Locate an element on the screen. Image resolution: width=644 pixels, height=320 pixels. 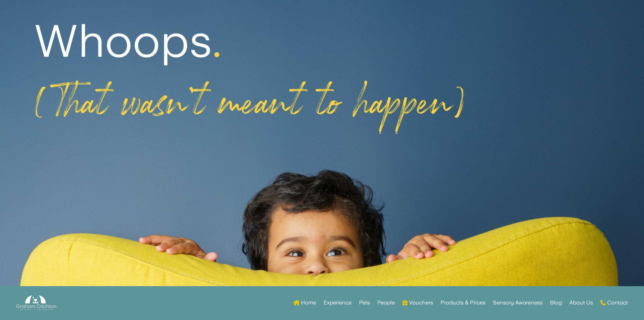
a: Vouchers is located at coordinates (417, 303).